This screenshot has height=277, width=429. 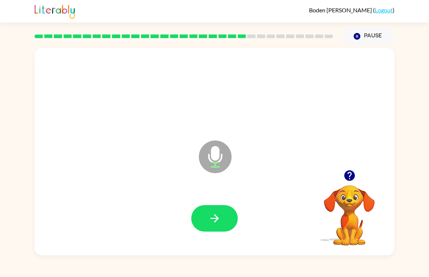 I want to click on button: Pause, so click(x=368, y=36).